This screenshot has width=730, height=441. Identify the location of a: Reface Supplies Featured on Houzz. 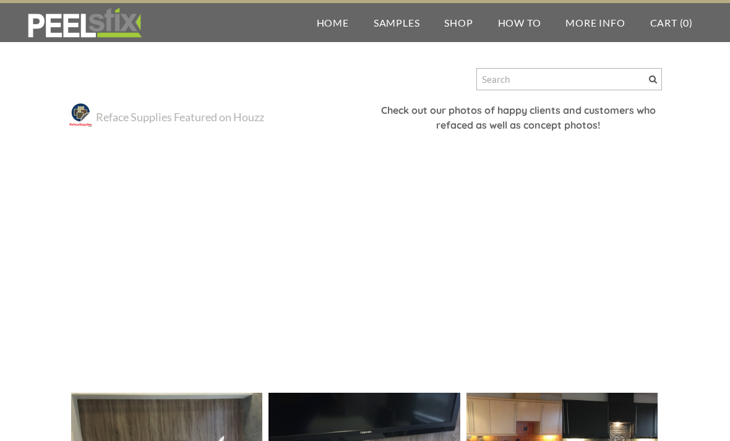
(180, 117).